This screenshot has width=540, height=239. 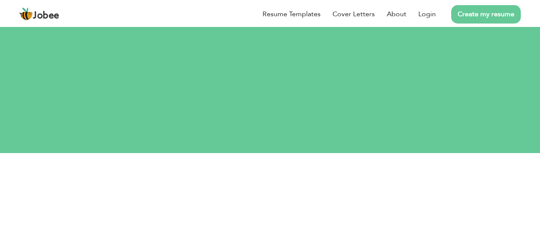 I want to click on a: Login, so click(x=427, y=14).